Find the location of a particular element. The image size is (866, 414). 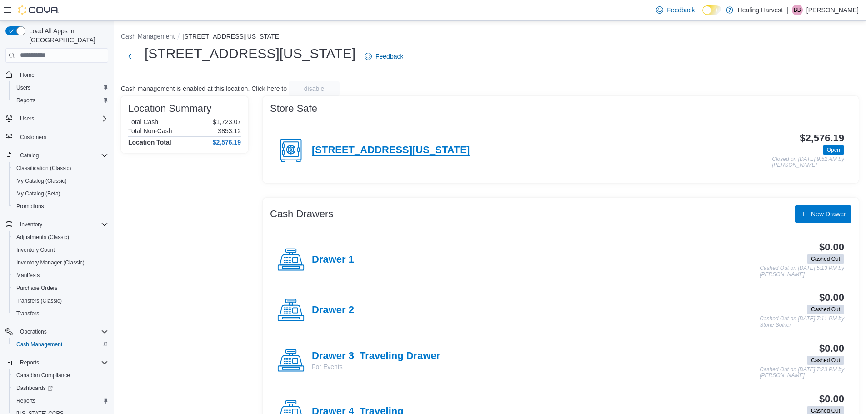

div: Brittany Brown is located at coordinates (797, 10).